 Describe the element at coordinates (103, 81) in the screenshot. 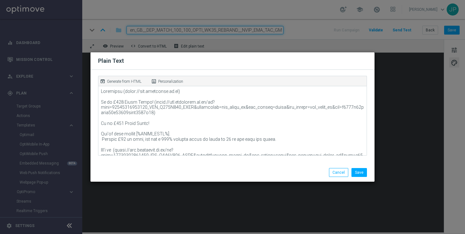

I see `i: open_in_browser` at that location.